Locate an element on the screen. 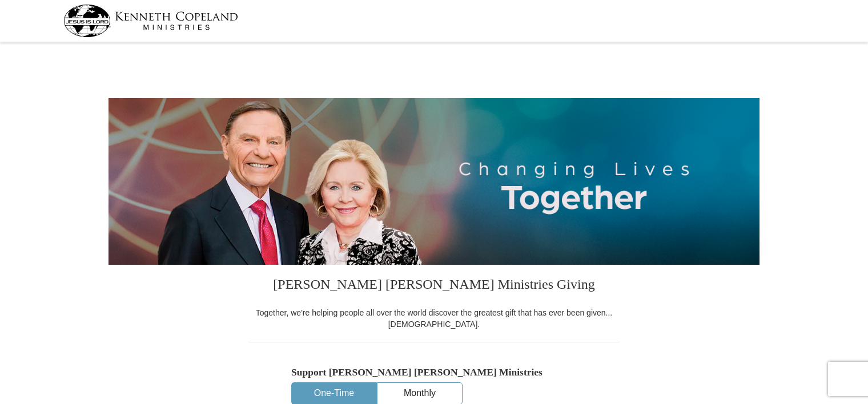  img: kcm-header-logo.svg is located at coordinates (151, 20).